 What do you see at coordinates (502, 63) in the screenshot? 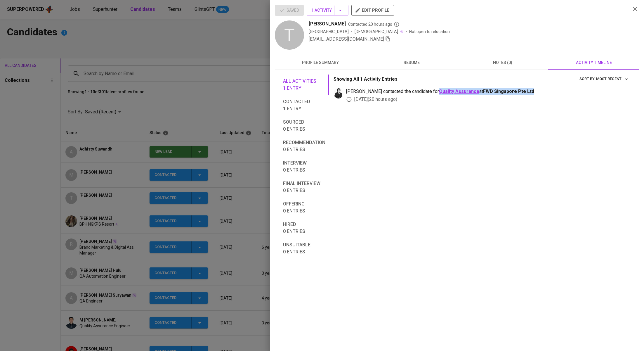
I see `span: notes (0)` at bounding box center [502, 63].